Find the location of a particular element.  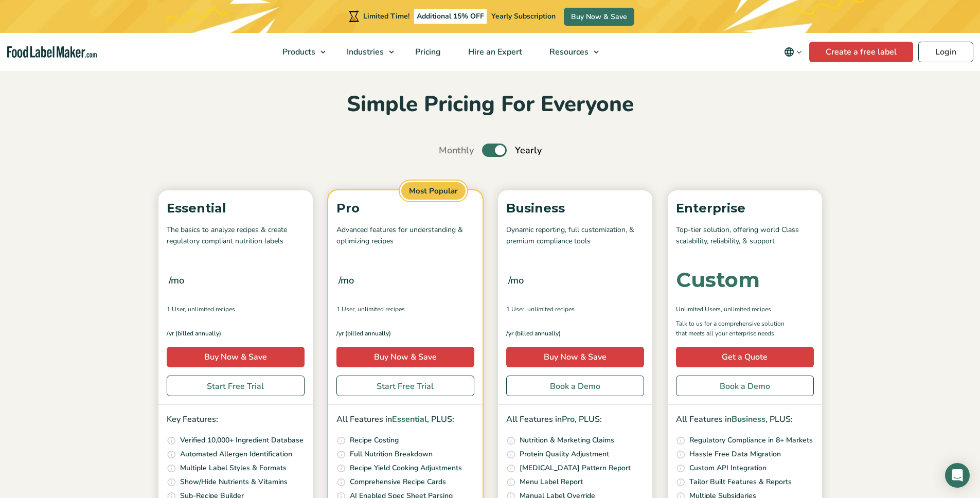

span: Yearly Subscription is located at coordinates (524, 16).